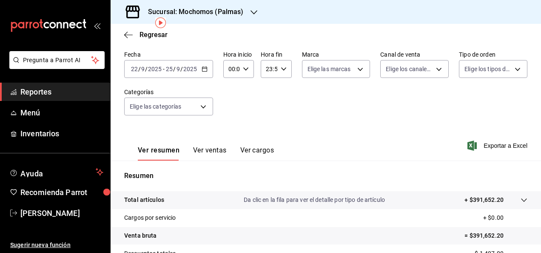 This screenshot has width=541, height=253. Describe the element at coordinates (55, 66) in the screenshot. I see `a: Pregunta a Parrot AI` at that location.